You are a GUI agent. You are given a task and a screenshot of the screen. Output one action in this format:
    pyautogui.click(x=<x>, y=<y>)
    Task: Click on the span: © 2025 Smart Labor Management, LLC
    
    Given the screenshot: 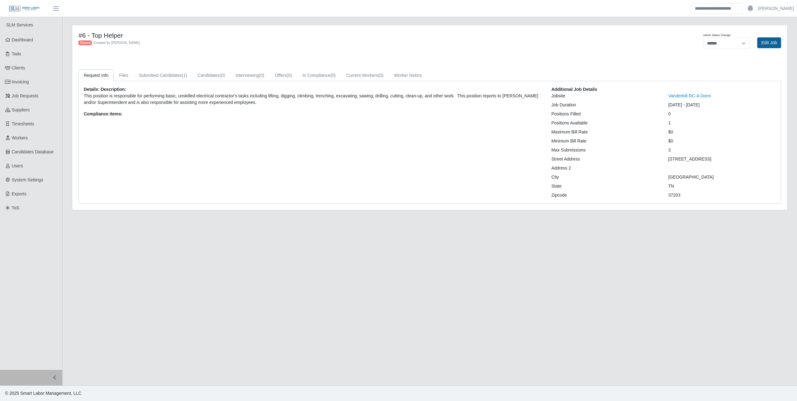 What is the action you would take?
    pyautogui.click(x=43, y=393)
    